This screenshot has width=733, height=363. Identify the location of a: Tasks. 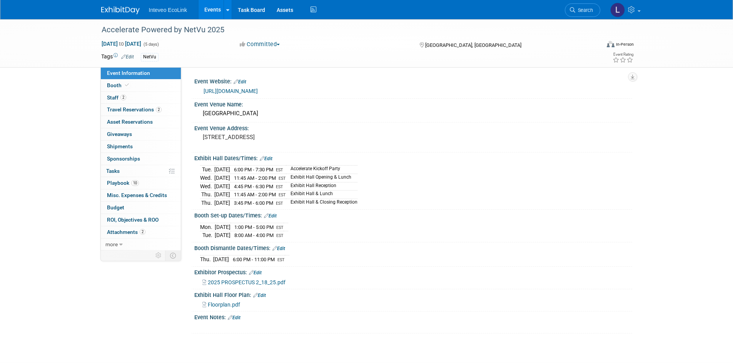
(141, 171).